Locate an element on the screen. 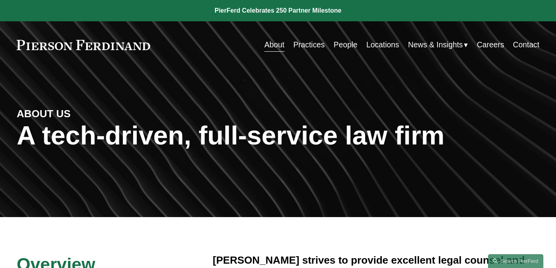 The width and height of the screenshot is (556, 268). a: folder dropdown is located at coordinates (438, 45).